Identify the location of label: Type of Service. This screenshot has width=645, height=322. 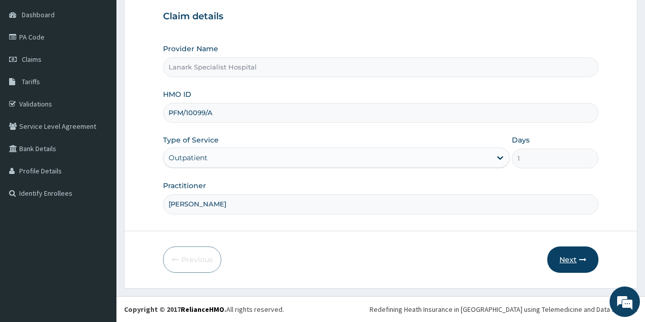
(191, 140).